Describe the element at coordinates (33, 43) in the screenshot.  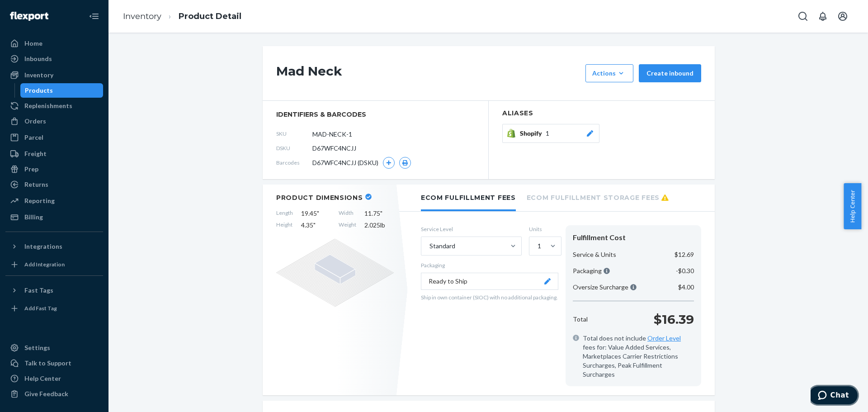
I see `div: Home` at that location.